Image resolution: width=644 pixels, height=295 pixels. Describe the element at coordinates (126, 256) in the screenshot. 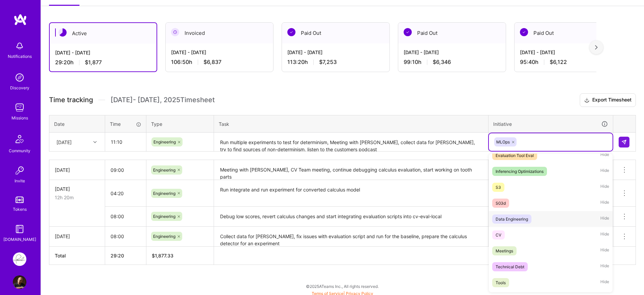

I see `th: 29:20` at that location.